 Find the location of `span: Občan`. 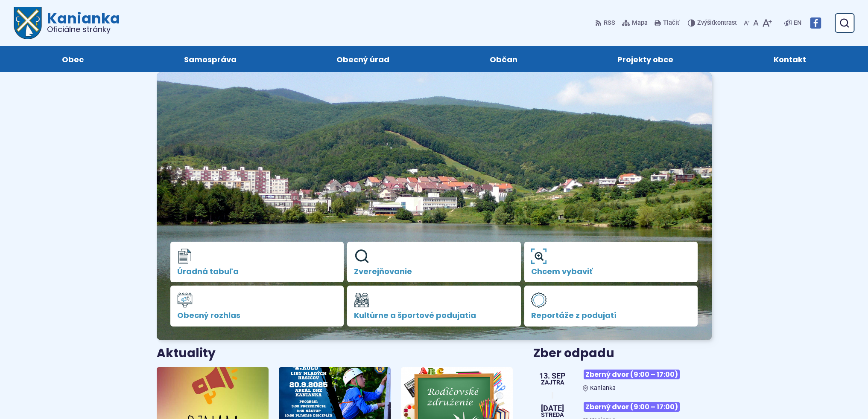

span: Občan is located at coordinates (503, 59).